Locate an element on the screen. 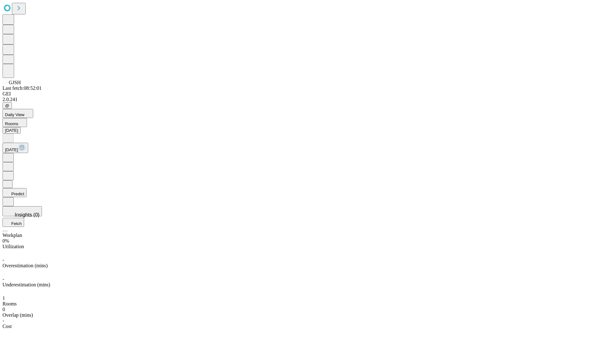 Image resolution: width=601 pixels, height=338 pixels. button: Daily View is located at coordinates (18, 113).